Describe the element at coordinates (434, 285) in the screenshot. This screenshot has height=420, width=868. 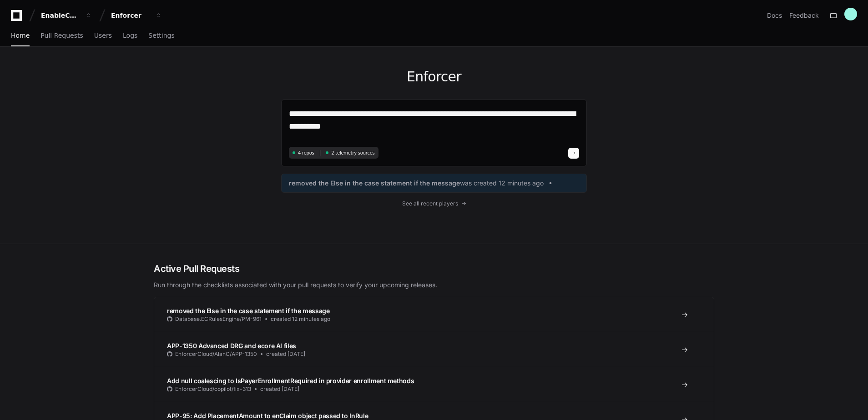
I see `p: Run through the checklists associated with your pull requests to verify your upcoming releases.` at that location.